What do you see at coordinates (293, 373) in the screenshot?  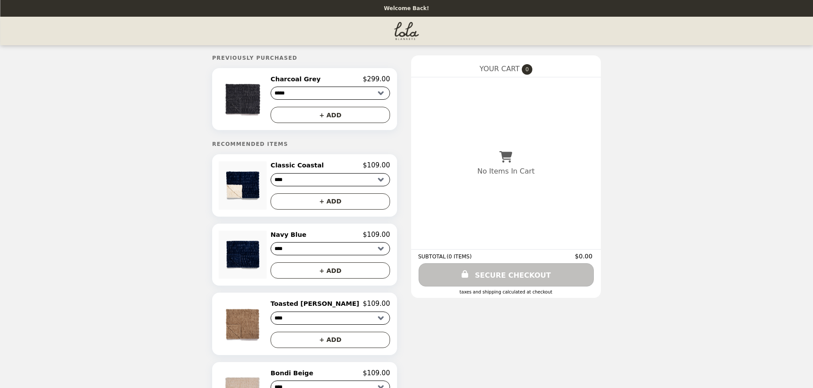 I see `h2: Bondi Beige` at bounding box center [293, 373].